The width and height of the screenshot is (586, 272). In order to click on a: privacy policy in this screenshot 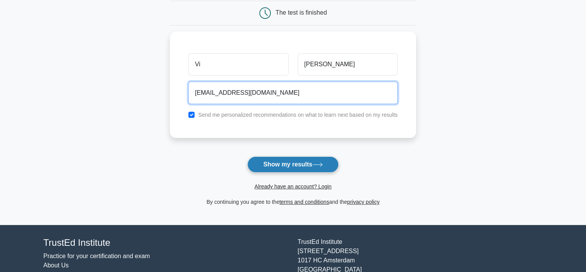, I will do `click(363, 202)`.